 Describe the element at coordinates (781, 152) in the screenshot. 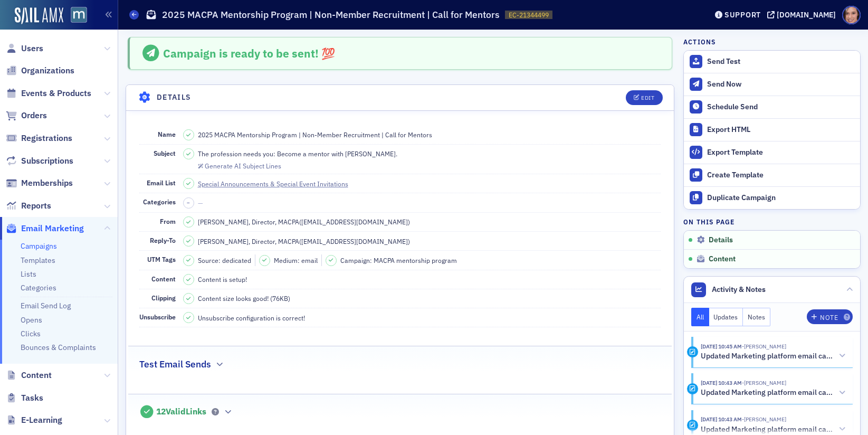

I see `div: Export Template` at that location.